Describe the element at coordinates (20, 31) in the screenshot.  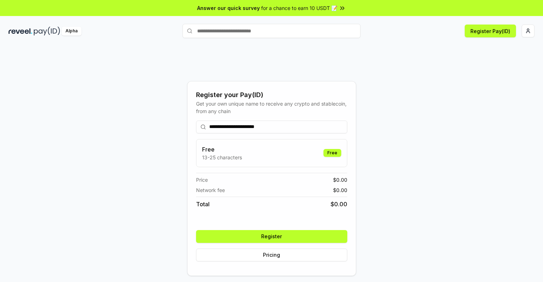
I see `img: reveel_dark` at that location.